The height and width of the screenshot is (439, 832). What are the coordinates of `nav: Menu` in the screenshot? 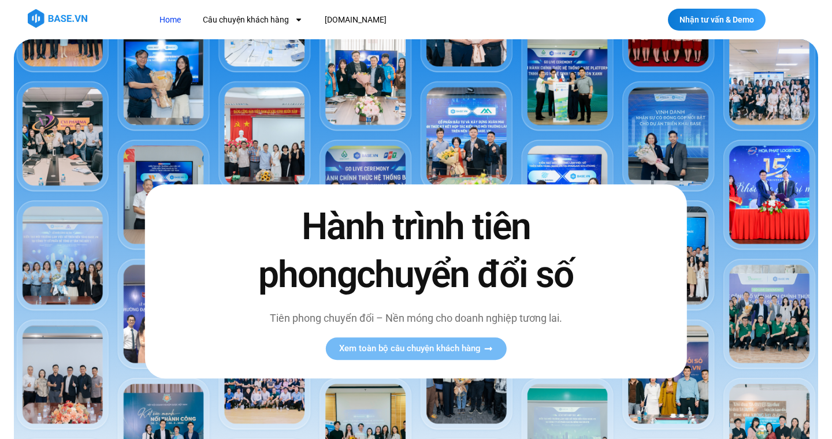 It's located at (372, 20).